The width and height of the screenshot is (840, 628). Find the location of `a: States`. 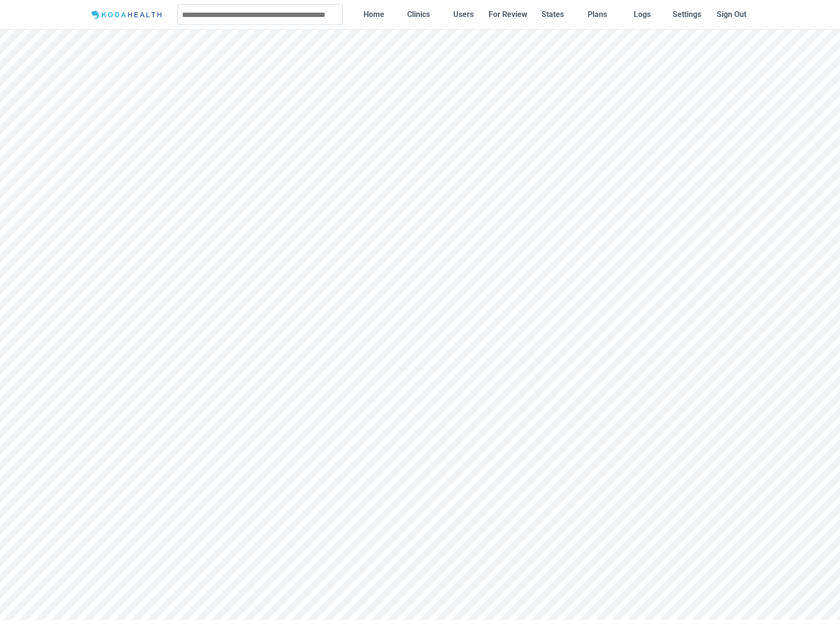

a: States is located at coordinates (552, 14).